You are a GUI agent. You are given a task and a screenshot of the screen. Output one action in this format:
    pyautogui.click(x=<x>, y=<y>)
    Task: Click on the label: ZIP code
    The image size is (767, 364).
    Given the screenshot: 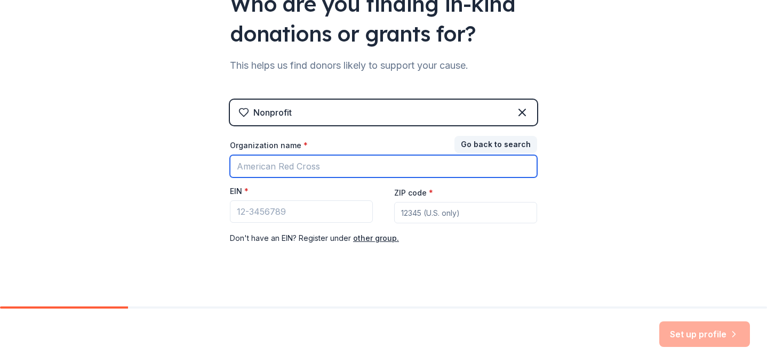 What is the action you would take?
    pyautogui.click(x=413, y=193)
    